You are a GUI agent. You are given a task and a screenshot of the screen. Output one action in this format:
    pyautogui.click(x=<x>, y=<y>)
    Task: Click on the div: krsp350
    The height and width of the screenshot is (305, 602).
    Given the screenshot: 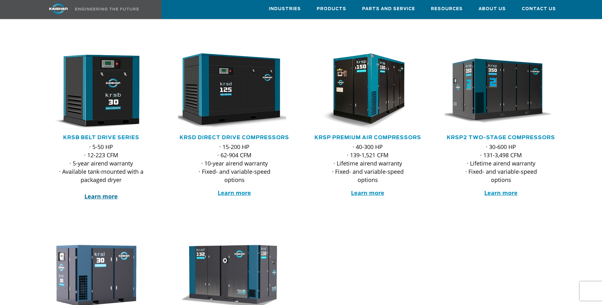 What is the action you would take?
    pyautogui.click(x=501, y=91)
    